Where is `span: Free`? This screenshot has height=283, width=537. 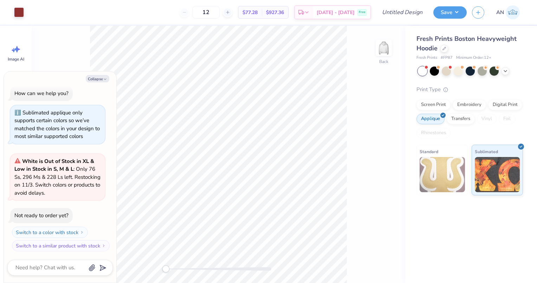
span: Free is located at coordinates (362, 12).